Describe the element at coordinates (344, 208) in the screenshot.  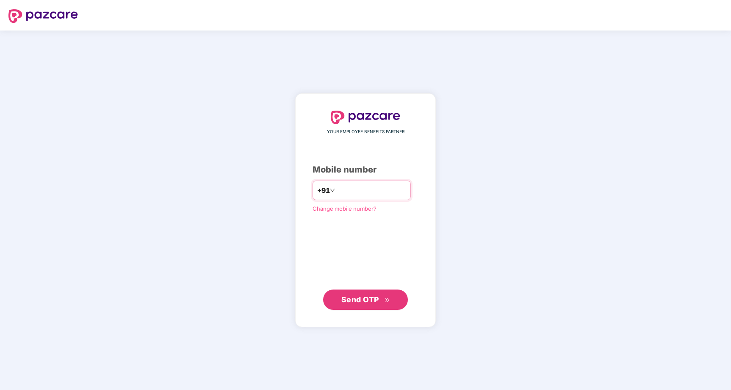
I see `a: Change mobile number?` at that location.